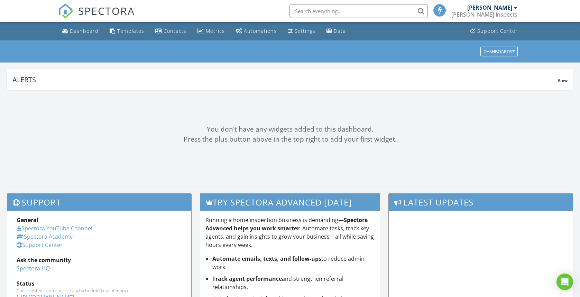 Image resolution: width=580 pixels, height=297 pixels. Describe the element at coordinates (481, 202) in the screenshot. I see `h3: Latest Updates` at that location.